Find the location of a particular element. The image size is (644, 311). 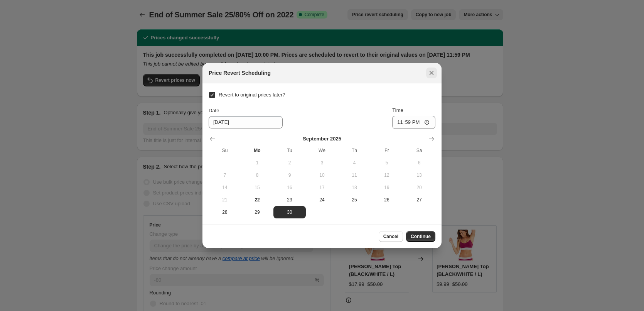

button: Monday September 29 2025 is located at coordinates (257, 212).